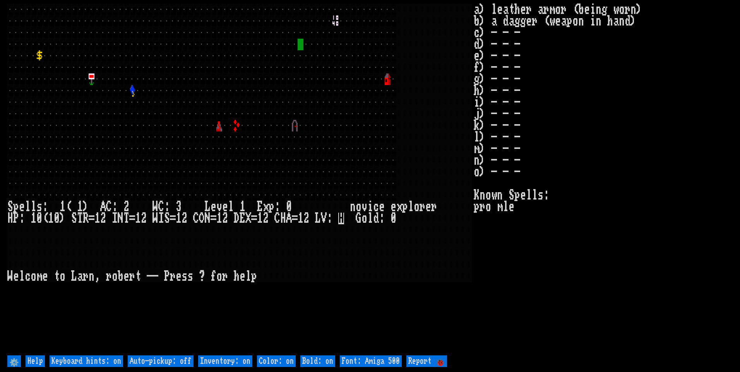  I want to click on div: G, so click(359, 219).